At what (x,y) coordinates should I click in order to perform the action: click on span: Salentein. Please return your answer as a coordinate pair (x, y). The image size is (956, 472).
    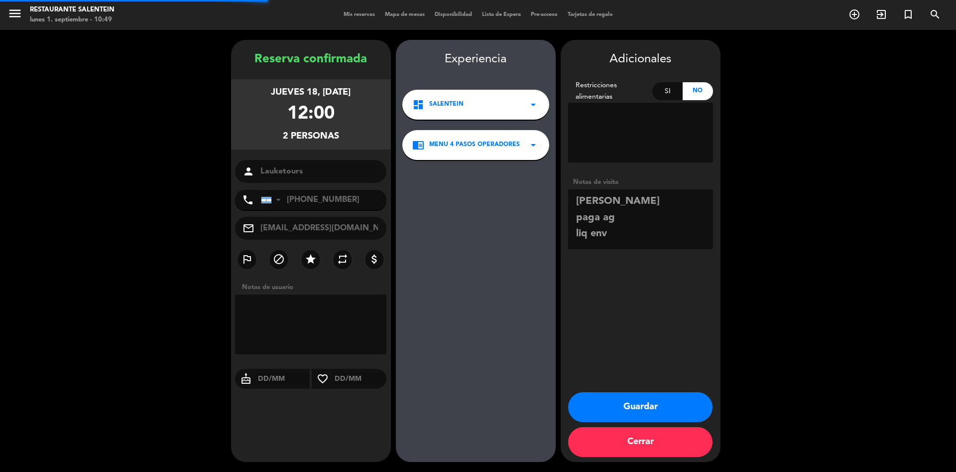
    Looking at the image, I should click on (446, 105).